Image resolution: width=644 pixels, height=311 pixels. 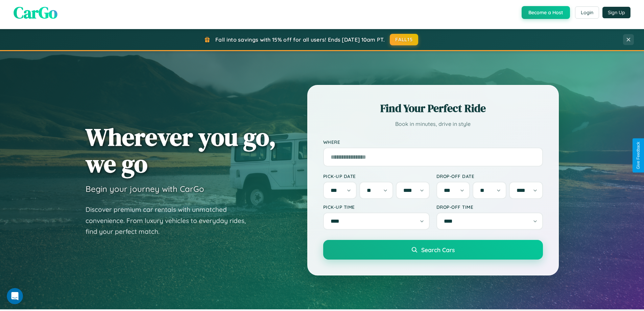 What do you see at coordinates (587, 13) in the screenshot?
I see `button: Login` at bounding box center [587, 13].